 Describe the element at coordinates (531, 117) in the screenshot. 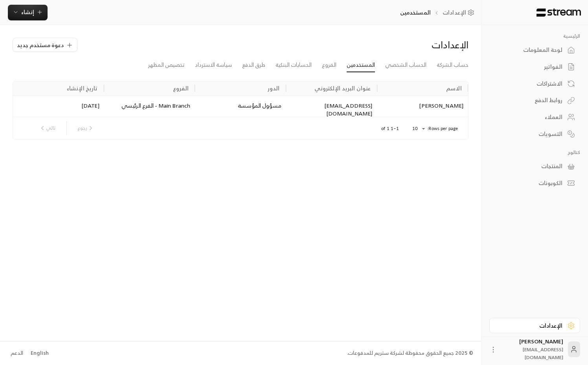

I see `div: العملاء` at that location.